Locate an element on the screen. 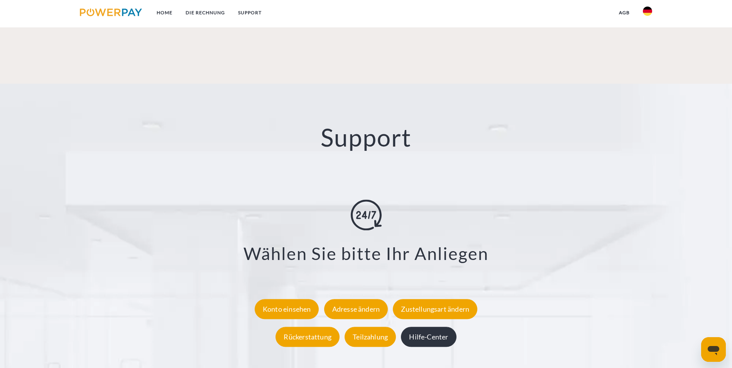  h2: Support is located at coordinates (366, 137).